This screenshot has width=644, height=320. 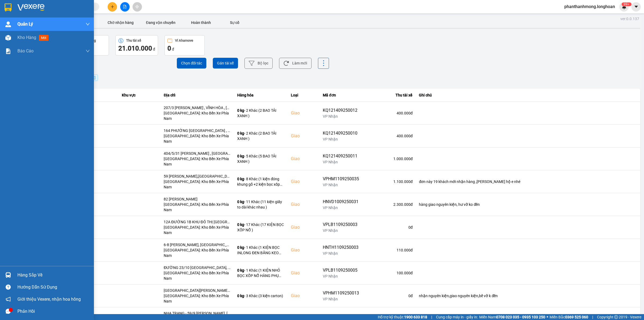 What do you see at coordinates (8, 312) in the screenshot?
I see `span: message` at bounding box center [8, 312].